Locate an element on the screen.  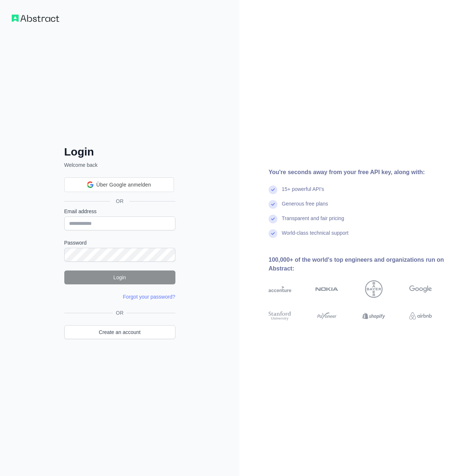
img: bayer is located at coordinates (374, 289).